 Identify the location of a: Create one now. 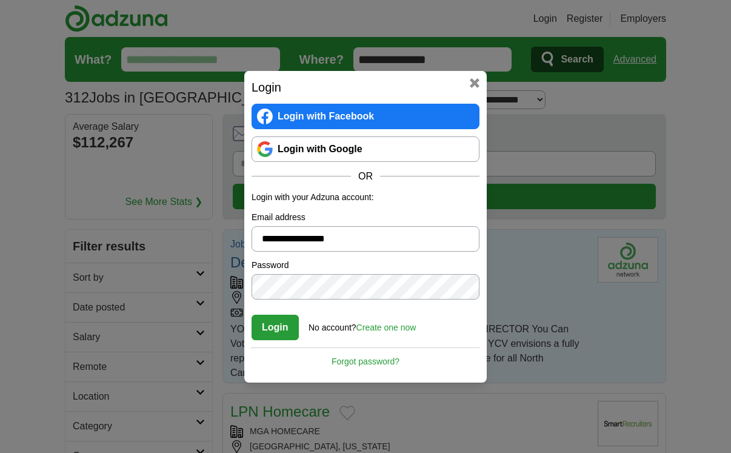
(386, 327).